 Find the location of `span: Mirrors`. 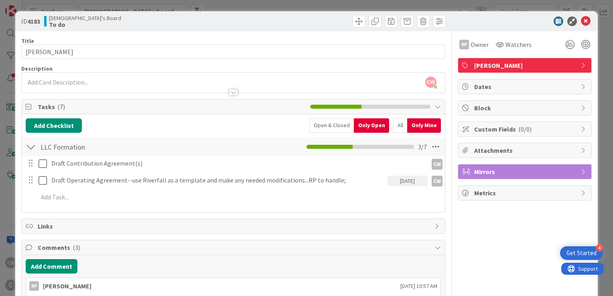

span: Mirrors is located at coordinates (525, 172).